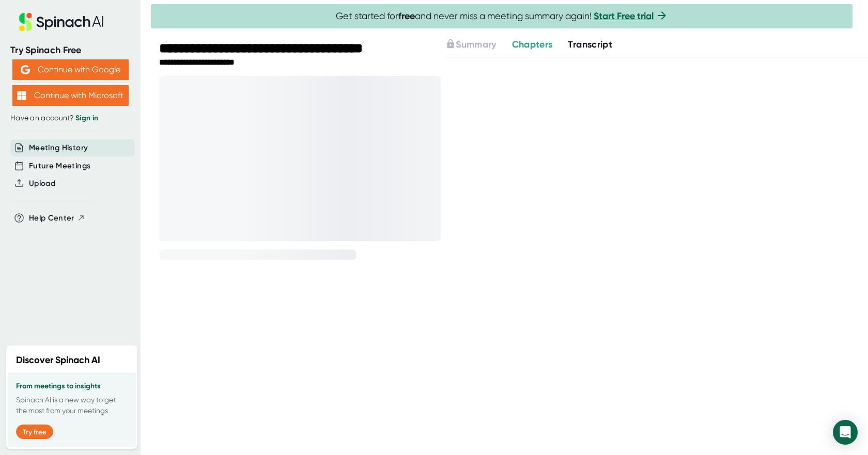  What do you see at coordinates (59, 148) in the screenshot?
I see `button: Meeting History` at bounding box center [59, 148].